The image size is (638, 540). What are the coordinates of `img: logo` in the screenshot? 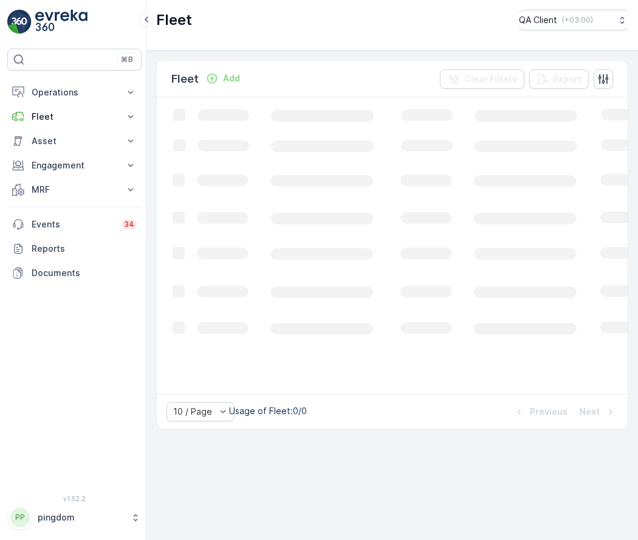 It's located at (19, 22).